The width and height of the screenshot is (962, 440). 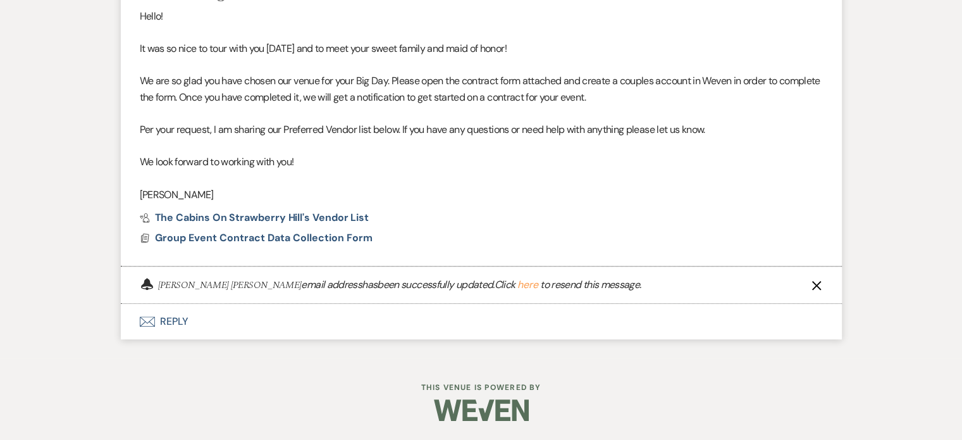 I want to click on span: The Cabins on Strawberry Hill's Vendor List, so click(x=262, y=217).